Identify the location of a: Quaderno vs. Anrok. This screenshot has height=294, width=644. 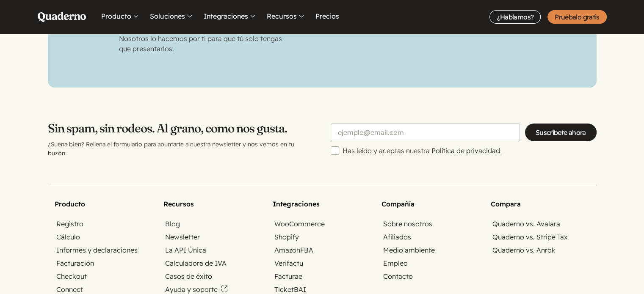
(524, 250).